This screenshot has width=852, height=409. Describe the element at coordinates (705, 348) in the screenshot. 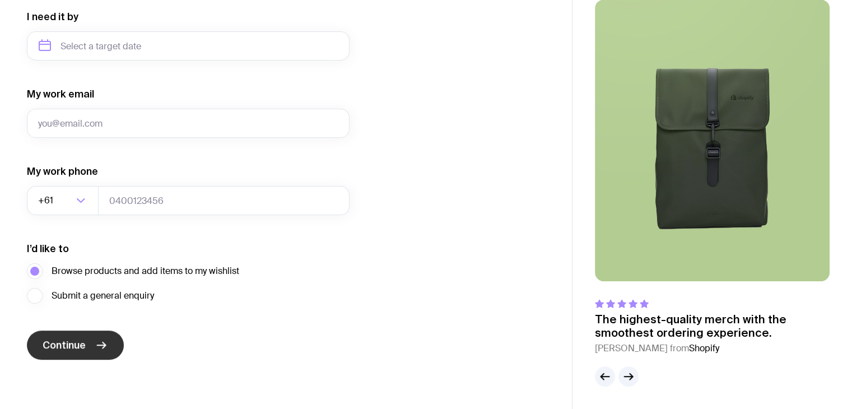

I see `span: Shopify` at that location.